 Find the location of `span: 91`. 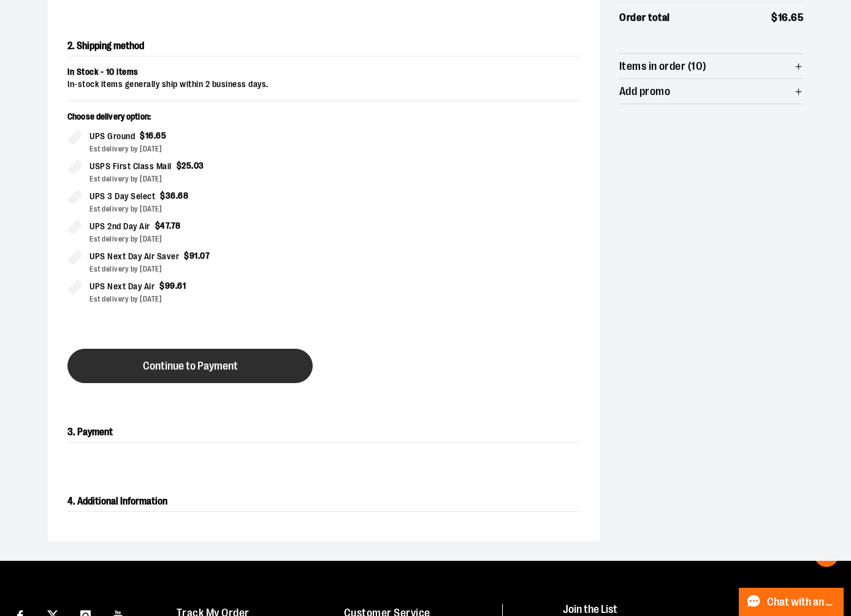

span: 91 is located at coordinates (194, 255).